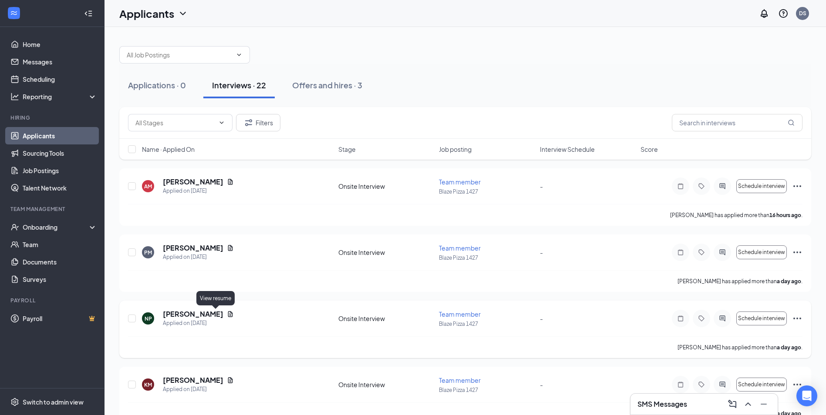 The width and height of the screenshot is (826, 415). Describe the element at coordinates (56, 227) in the screenshot. I see `div: Onboarding` at that location.